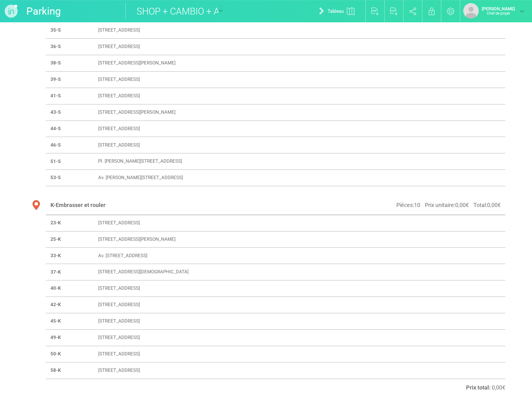  What do you see at coordinates (412, 12) in the screenshot?
I see `img: share.svg` at bounding box center [412, 12].